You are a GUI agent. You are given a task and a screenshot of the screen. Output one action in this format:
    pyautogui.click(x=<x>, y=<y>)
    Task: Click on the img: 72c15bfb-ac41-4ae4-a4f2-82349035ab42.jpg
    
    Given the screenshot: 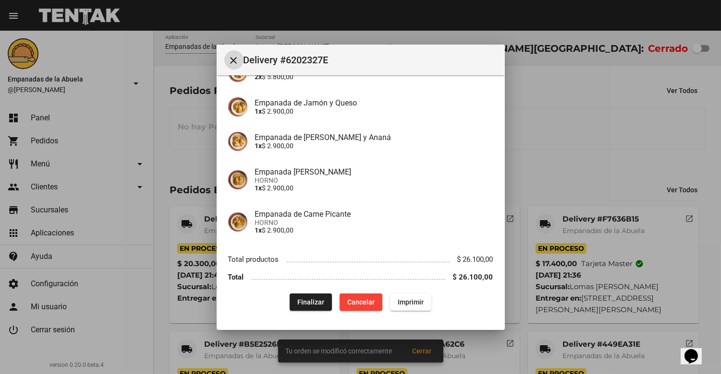 What is the action you would take?
    pyautogui.click(x=238, y=107)
    